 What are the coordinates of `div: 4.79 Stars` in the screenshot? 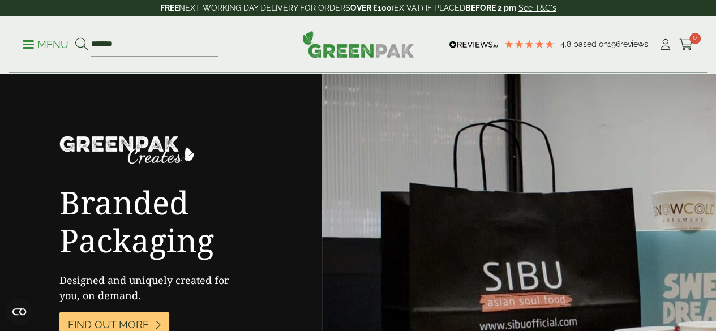 It's located at (529, 44).